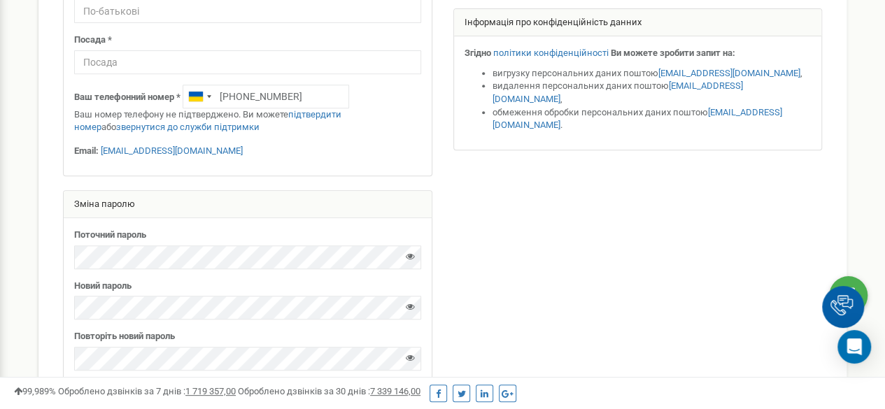 This screenshot has width=885, height=409. Describe the element at coordinates (652, 73) in the screenshot. I see `li: вигрузку персональних даних поштою ,` at that location.